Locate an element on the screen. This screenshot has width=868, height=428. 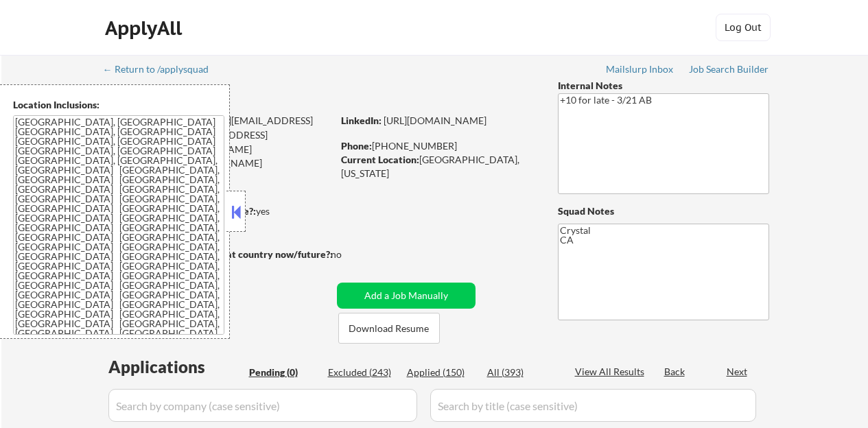
div: no is located at coordinates (350, 255).